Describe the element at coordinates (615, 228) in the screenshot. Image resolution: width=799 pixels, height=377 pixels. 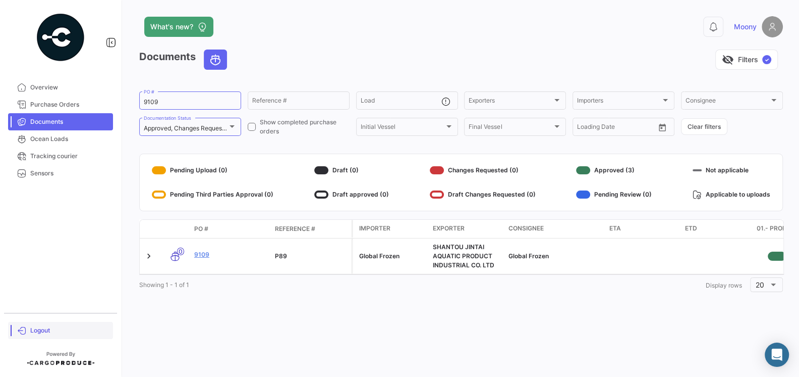
I see `span: ETA` at that location.